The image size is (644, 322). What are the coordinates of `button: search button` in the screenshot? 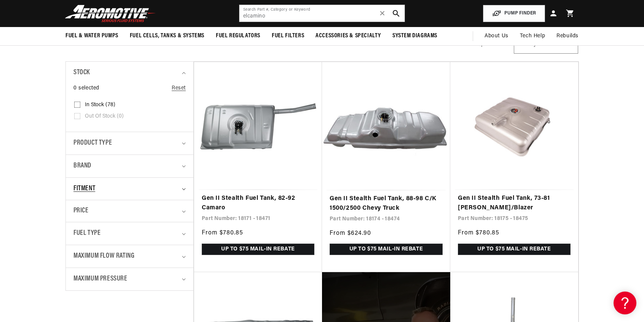 It's located at (396, 13).